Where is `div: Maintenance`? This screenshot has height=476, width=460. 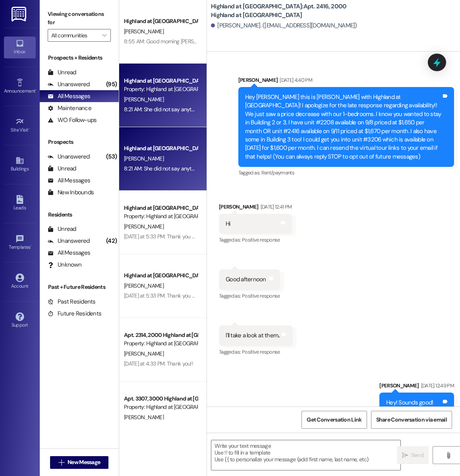
div: Maintenance is located at coordinates (70, 108).